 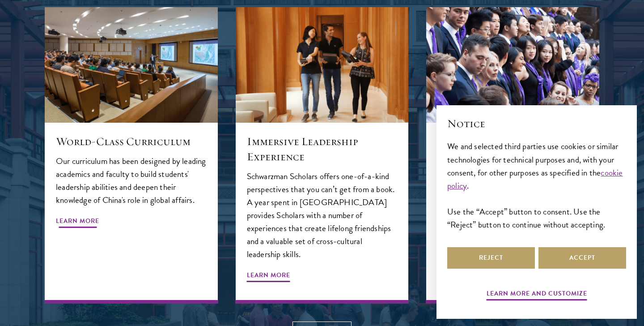 I want to click on a: Immersive Leadership Experience Schwarzman Scholars offers one-of-a-kind perspectives that you ca..., so click(x=322, y=155).